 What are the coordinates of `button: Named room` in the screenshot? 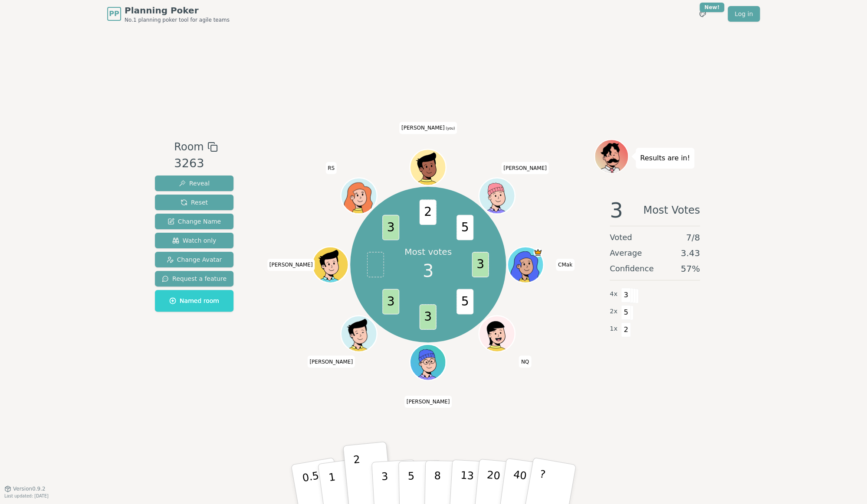 It's located at (194, 301).